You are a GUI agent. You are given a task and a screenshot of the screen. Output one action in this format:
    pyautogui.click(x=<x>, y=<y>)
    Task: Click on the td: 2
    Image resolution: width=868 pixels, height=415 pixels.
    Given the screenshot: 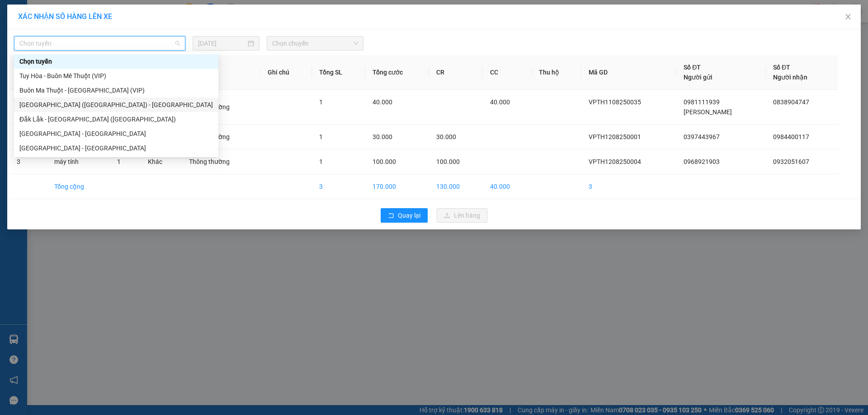 What is the action you would take?
    pyautogui.click(x=28, y=137)
    